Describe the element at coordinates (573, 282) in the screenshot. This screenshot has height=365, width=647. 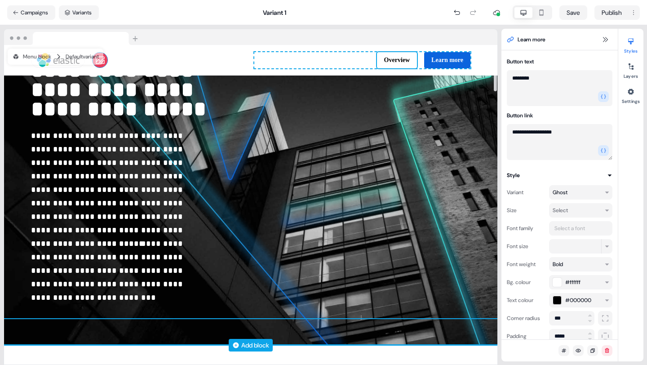
I see `span: #ffffff` at that location.